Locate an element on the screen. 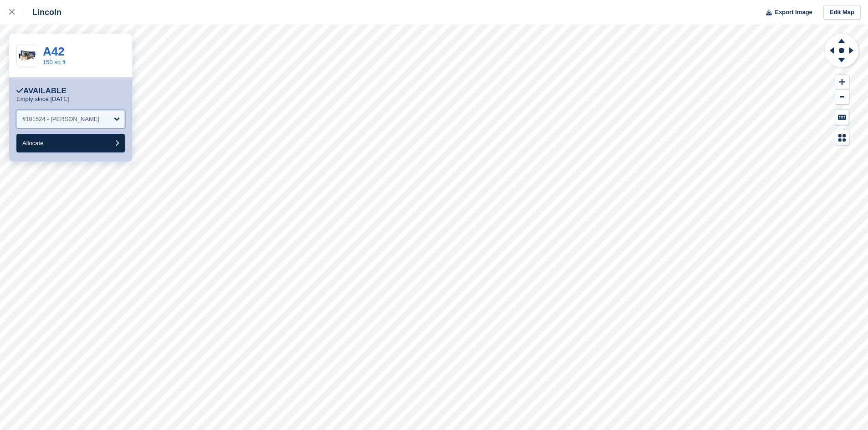  button: Zoom Out is located at coordinates (842, 97).